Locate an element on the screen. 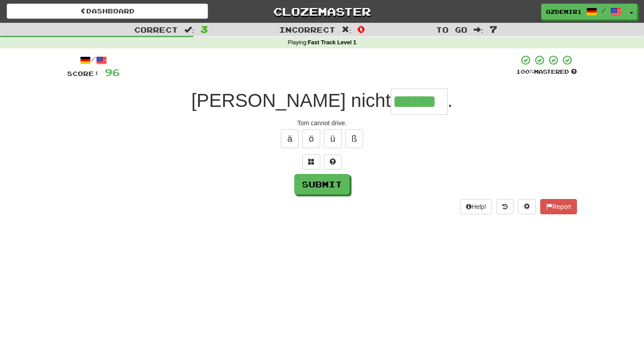 The image size is (644, 348). button: Switch sentence to multiple choice alt+p is located at coordinates (311, 162).